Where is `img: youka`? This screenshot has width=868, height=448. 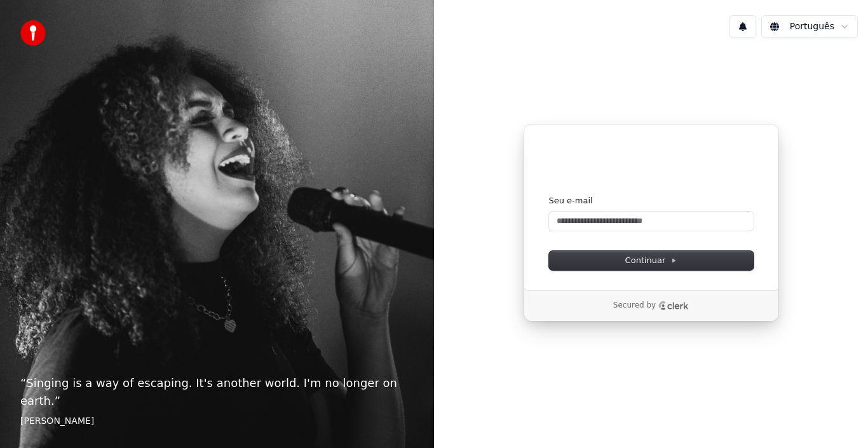
img: youka is located at coordinates (33, 33).